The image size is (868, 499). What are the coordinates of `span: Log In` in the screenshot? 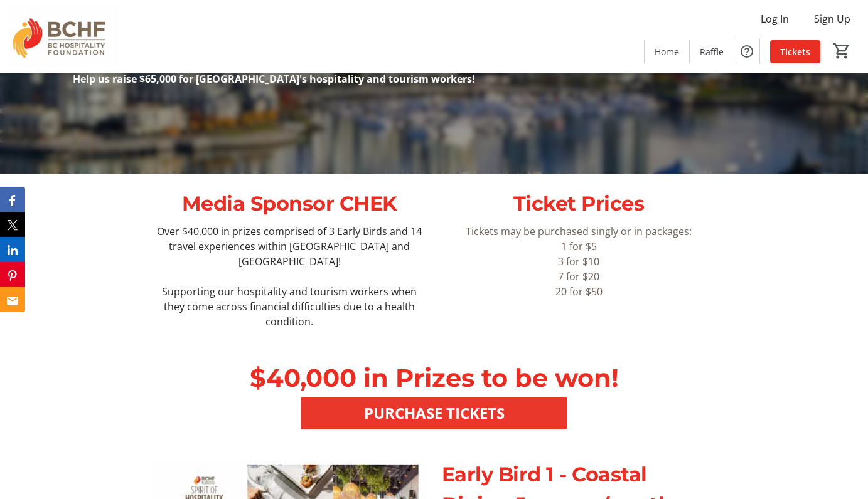 It's located at (774, 19).